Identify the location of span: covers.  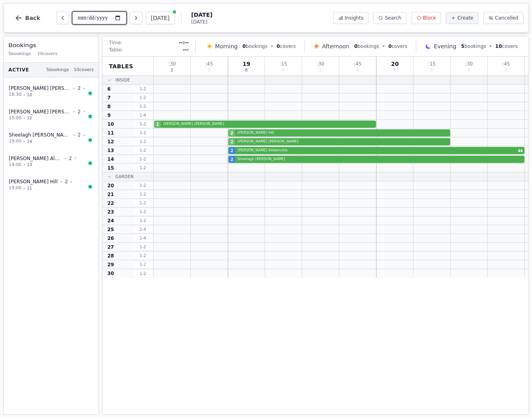
(507, 46).